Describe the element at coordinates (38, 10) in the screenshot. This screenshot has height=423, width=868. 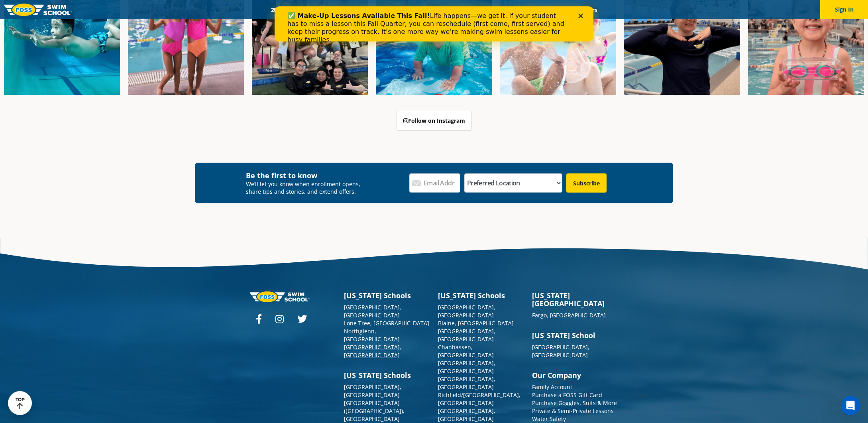
I see `img: FOSS Swim School Logo` at that location.